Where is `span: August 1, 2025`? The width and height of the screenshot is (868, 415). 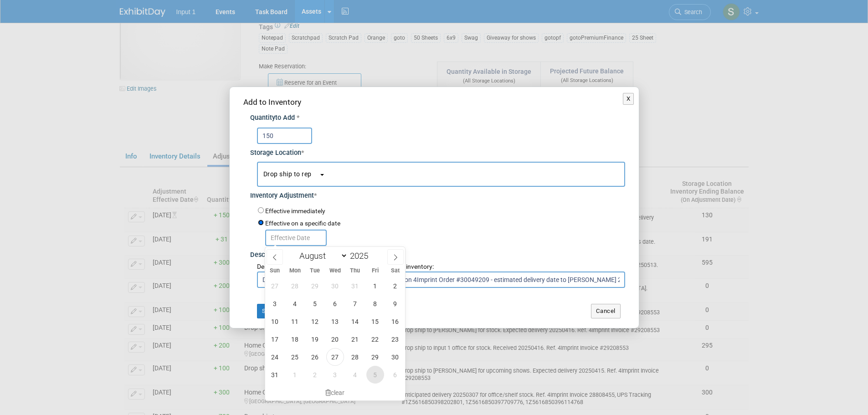 span: August 1, 2025 is located at coordinates (375, 286).